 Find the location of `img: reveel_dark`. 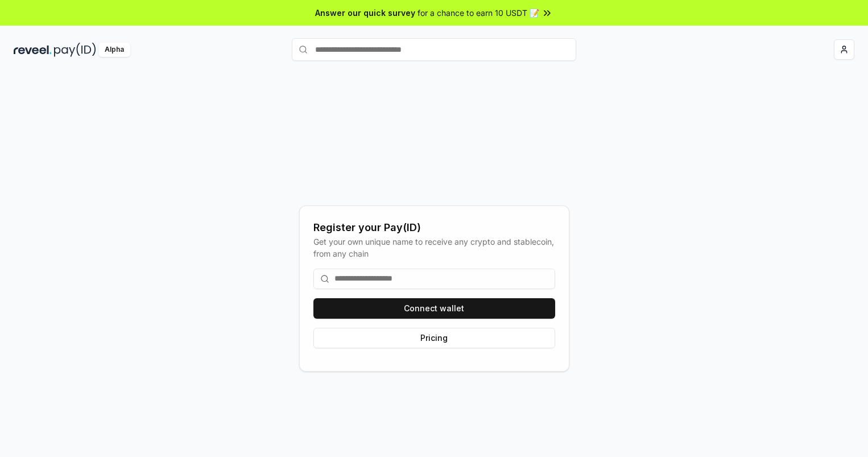

img: reveel_dark is located at coordinates (33, 50).